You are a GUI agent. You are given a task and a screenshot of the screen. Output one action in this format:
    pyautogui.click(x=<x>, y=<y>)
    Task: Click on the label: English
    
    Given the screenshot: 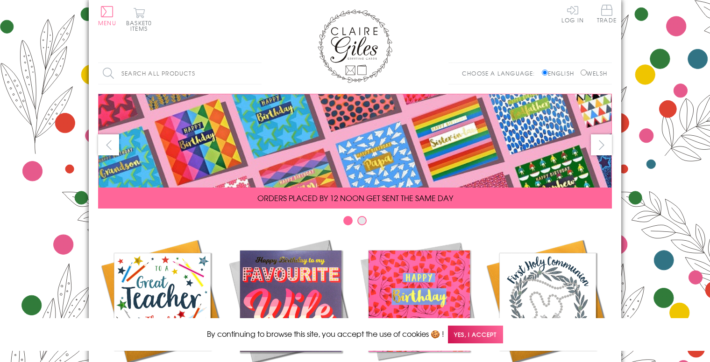 What is the action you would take?
    pyautogui.click(x=560, y=73)
    